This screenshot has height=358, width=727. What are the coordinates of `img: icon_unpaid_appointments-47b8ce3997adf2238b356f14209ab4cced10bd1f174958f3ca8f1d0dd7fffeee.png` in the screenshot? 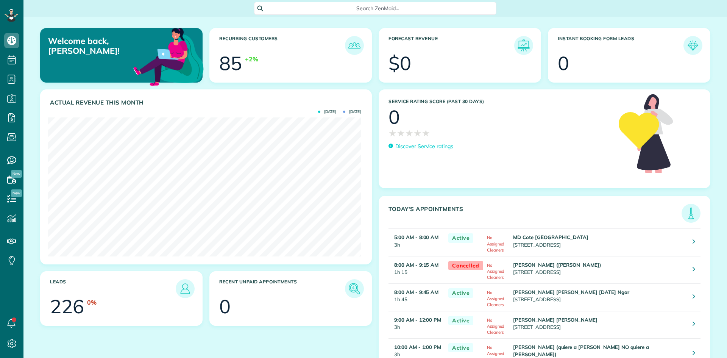 It's located at (354, 288).